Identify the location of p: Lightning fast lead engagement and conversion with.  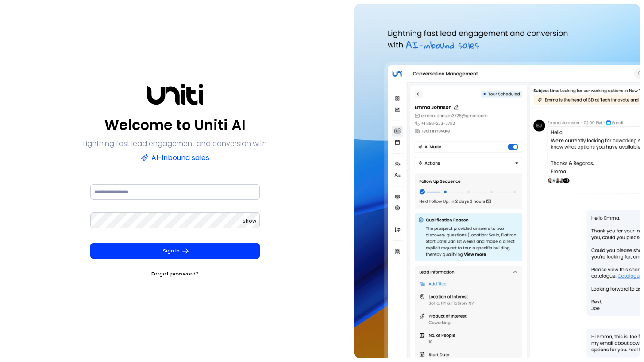
(175, 143).